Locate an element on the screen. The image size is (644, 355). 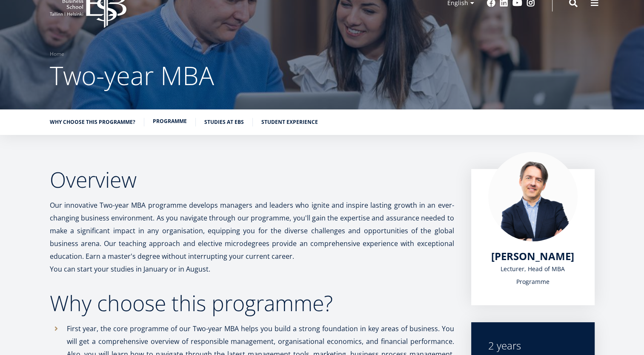
p: You can start your studies in January or in August. is located at coordinates (252, 269).